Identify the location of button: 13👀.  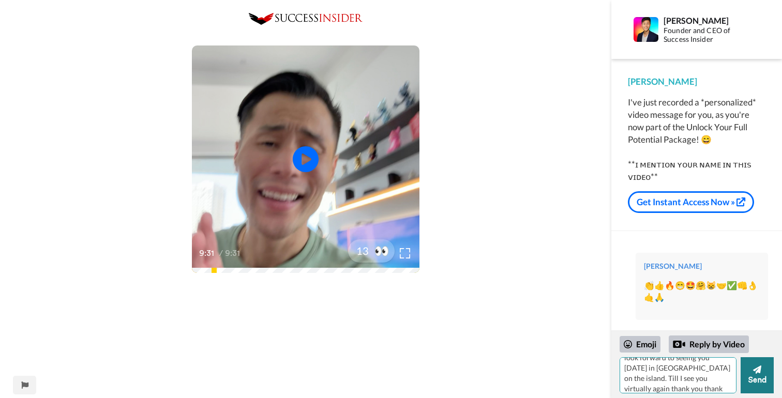
(371, 251).